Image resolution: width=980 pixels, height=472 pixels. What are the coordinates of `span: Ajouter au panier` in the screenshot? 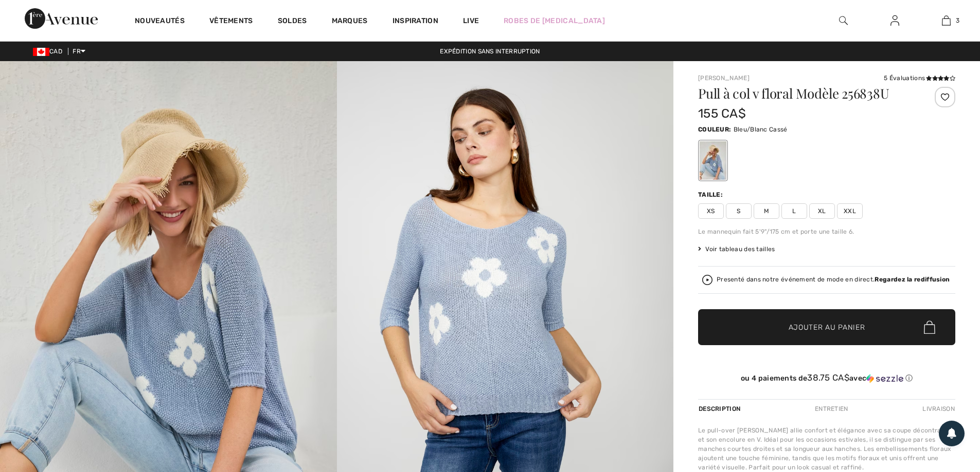 It's located at (827, 328).